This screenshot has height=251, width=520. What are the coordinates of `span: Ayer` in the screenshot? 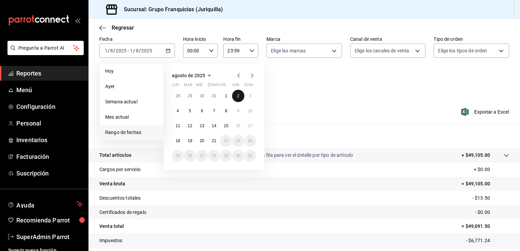 It's located at (131, 86).